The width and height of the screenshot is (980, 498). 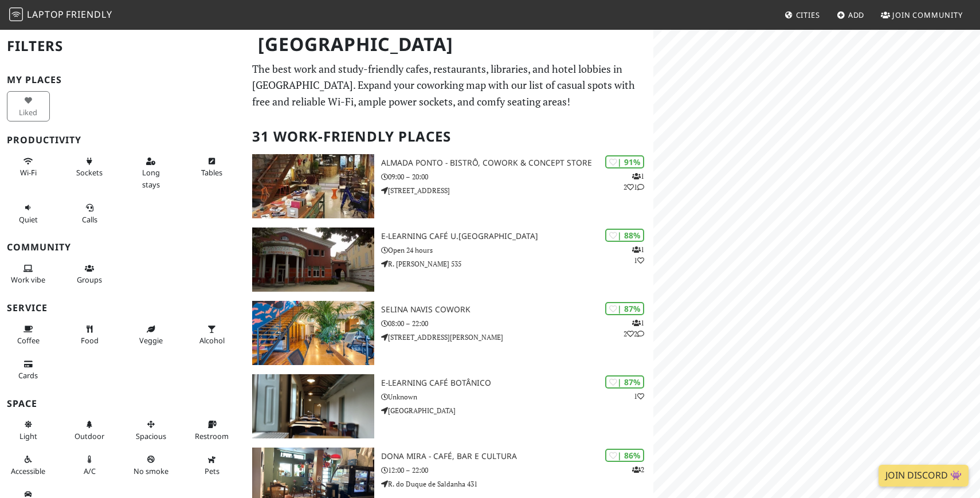 I want to click on button: Calls, so click(x=89, y=213).